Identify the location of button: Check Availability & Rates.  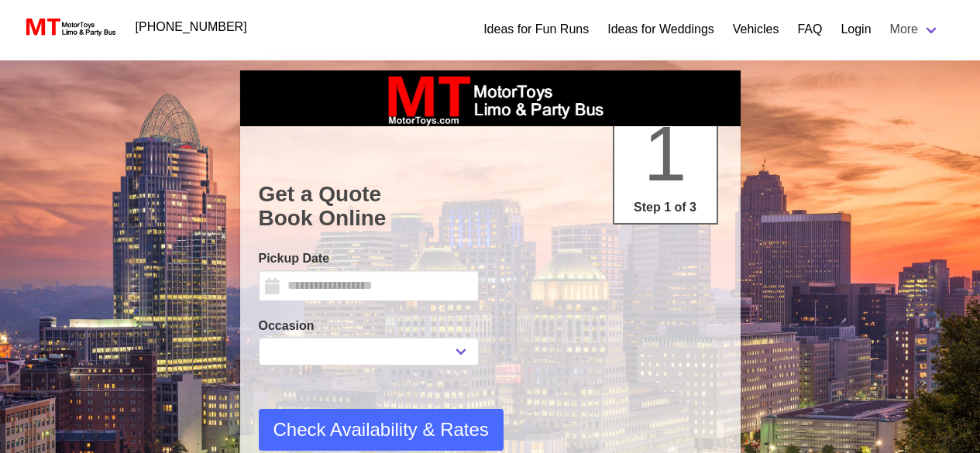
(381, 430).